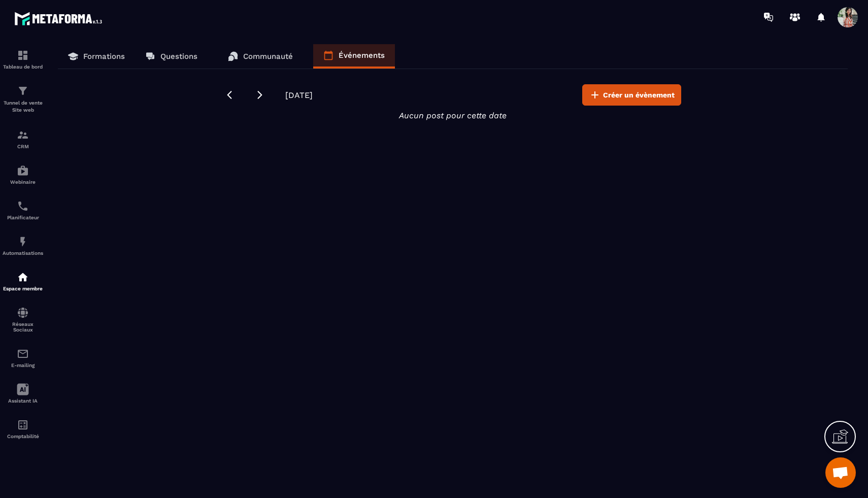 The image size is (868, 498). I want to click on a: schedulerschedulerPlanificateur, so click(23, 210).